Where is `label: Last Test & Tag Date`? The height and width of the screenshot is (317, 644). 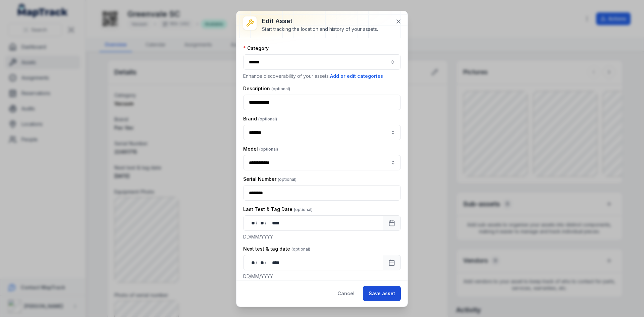
label: Last Test & Tag Date is located at coordinates (278, 209).